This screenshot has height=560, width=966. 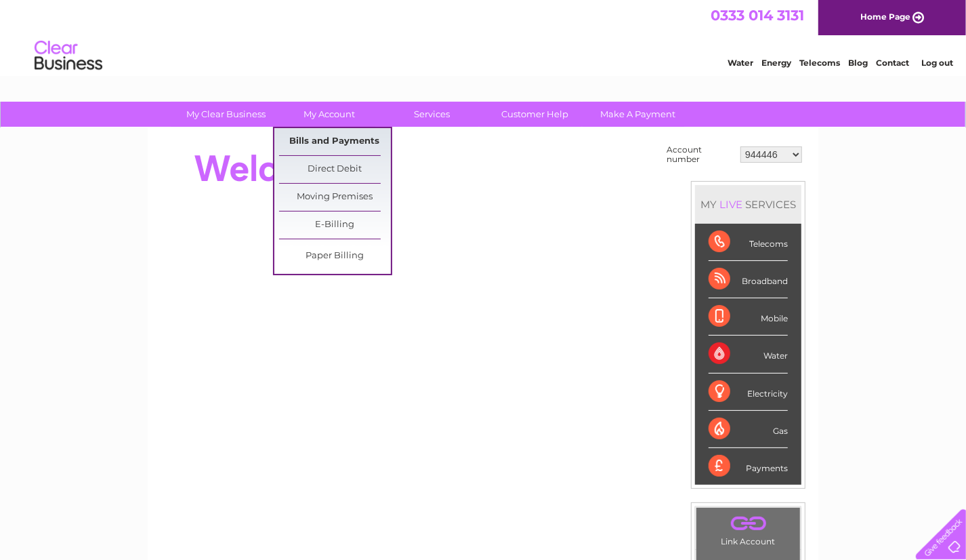 I want to click on div: MY SERVICES, so click(x=748, y=204).